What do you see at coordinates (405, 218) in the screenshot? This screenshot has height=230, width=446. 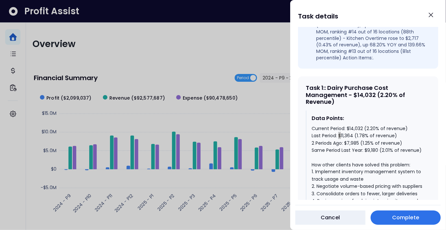 I see `span: Complete` at bounding box center [405, 218].